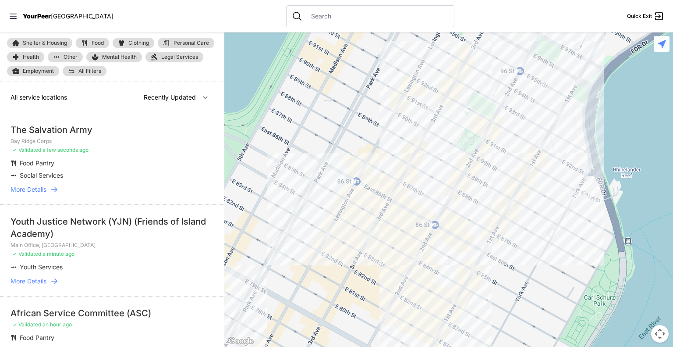 The width and height of the screenshot is (673, 347). Describe the element at coordinates (65, 149) in the screenshot. I see `span: a few seconds ago` at that location.